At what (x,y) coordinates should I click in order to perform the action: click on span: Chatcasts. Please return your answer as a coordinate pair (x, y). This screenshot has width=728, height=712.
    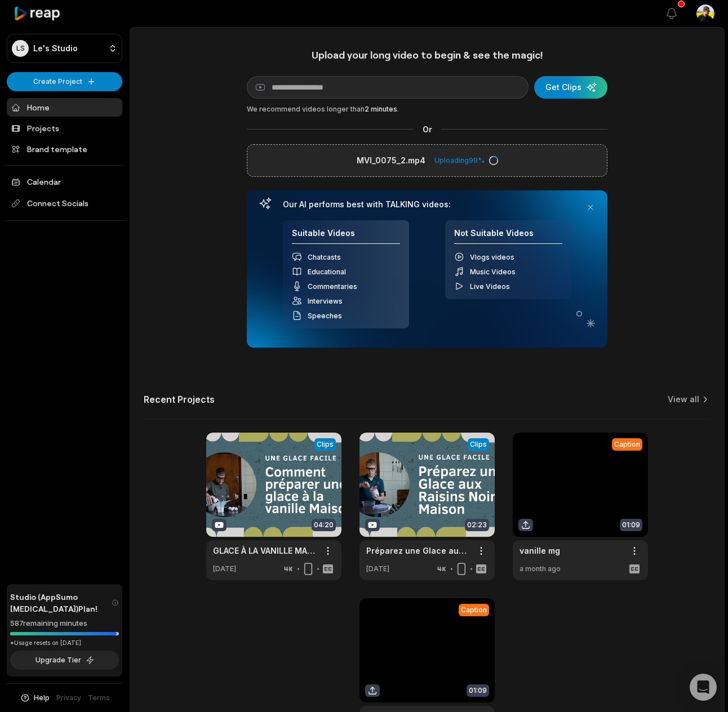
    Looking at the image, I should click on (324, 257).